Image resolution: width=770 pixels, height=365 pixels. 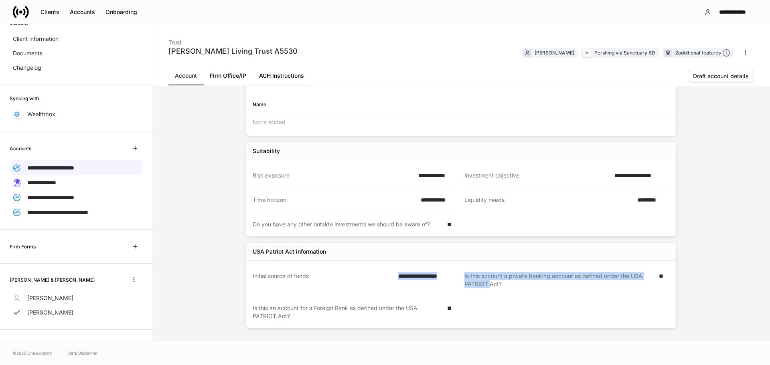 I want to click on button: Accounts, so click(x=82, y=12).